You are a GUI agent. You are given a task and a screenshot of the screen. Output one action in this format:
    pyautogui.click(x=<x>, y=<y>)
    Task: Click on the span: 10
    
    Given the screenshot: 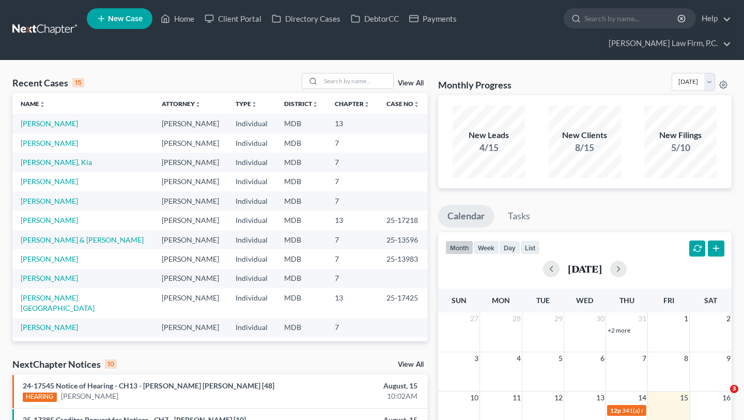 What is the action you would take?
    pyautogui.click(x=474, y=397)
    